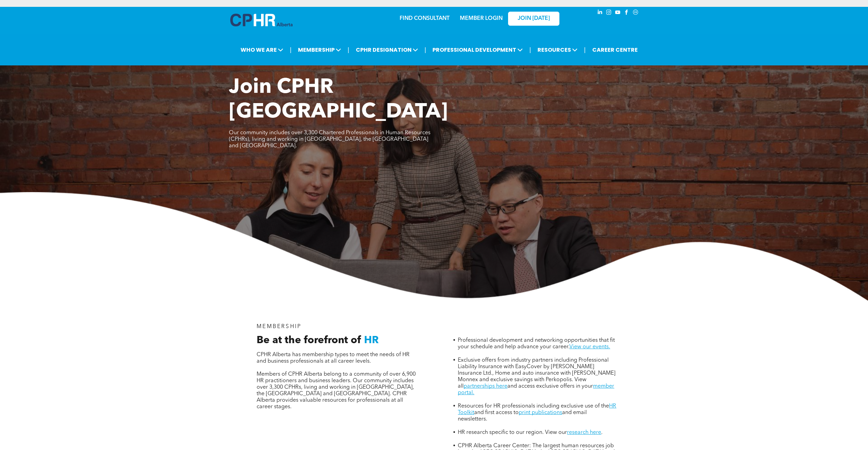 The width and height of the screenshot is (868, 450). I want to click on span: and access exclusive offers in your, so click(551, 387).